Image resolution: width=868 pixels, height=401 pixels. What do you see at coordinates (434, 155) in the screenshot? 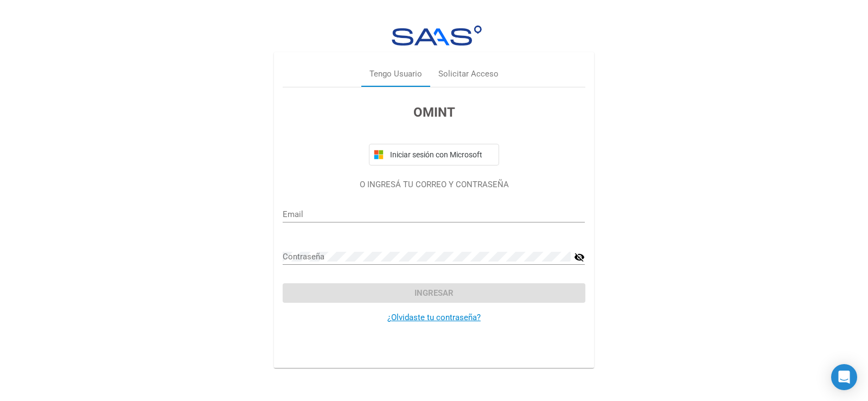
I see `button: Iniciar sesión con Microsoft` at bounding box center [434, 155].